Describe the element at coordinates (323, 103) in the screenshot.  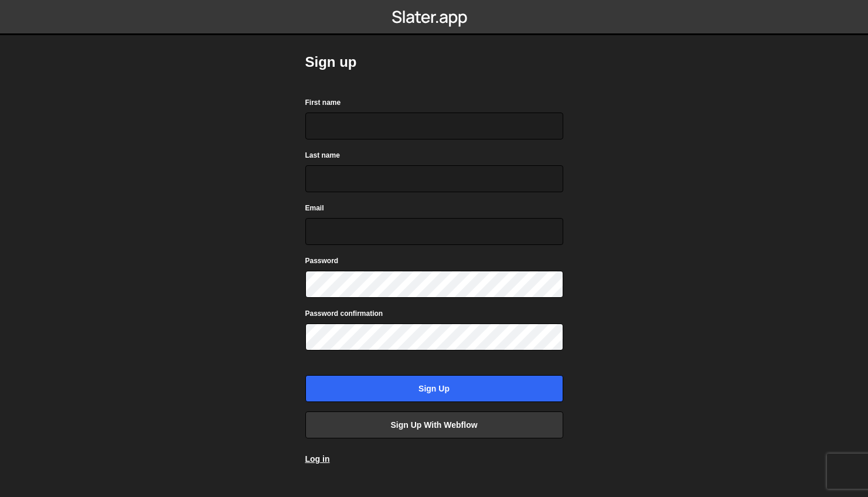
I see `label: First name` at that location.